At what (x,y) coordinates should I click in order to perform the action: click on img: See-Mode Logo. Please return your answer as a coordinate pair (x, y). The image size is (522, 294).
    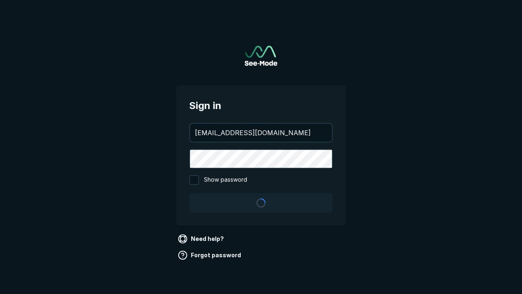
    Looking at the image, I should click on (261, 55).